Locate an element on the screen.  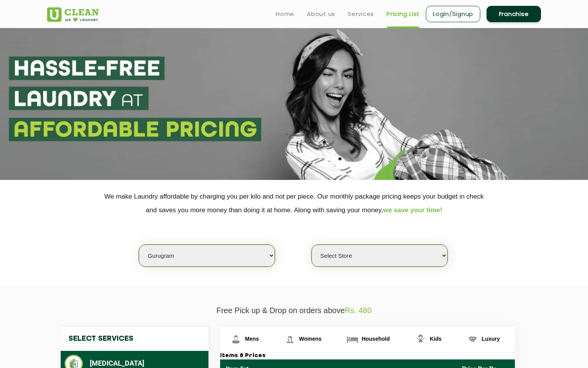
p: We make Laundry affordable by charging you per kilo and not per piece. Our monthly package pricin... is located at coordinates (294, 204).